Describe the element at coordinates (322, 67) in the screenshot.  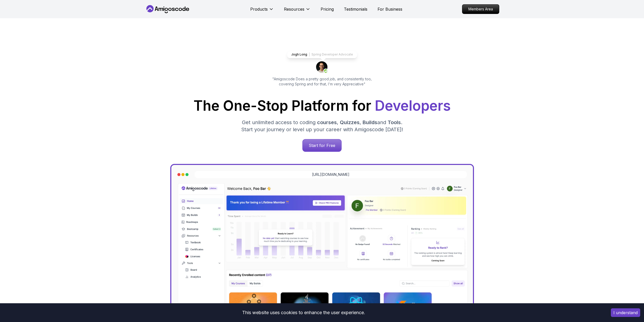
I see `img: josh long` at that location.